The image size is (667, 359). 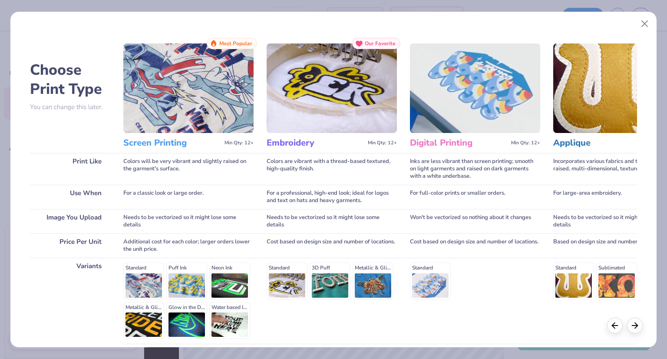 What do you see at coordinates (70, 79) in the screenshot?
I see `h2: Choose Print Type` at bounding box center [70, 79].